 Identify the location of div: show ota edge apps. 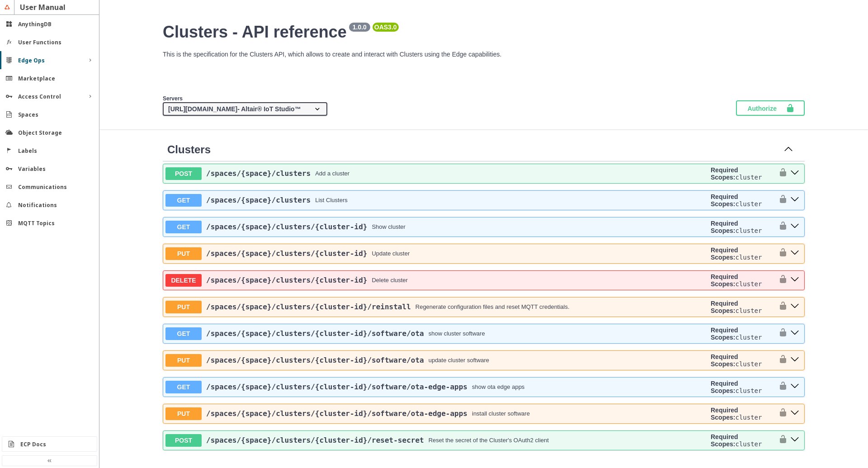
(498, 386).